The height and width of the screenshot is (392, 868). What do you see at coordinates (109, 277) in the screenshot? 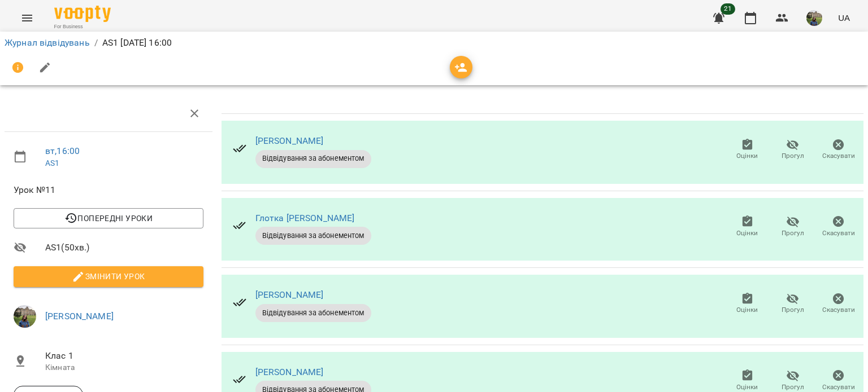
I see `button: Змінити урок` at bounding box center [109, 277].